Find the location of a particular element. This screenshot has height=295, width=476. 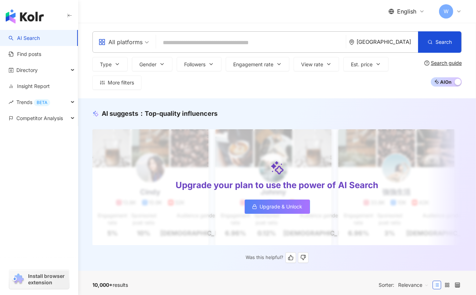

button: Search is located at coordinates (440, 42).